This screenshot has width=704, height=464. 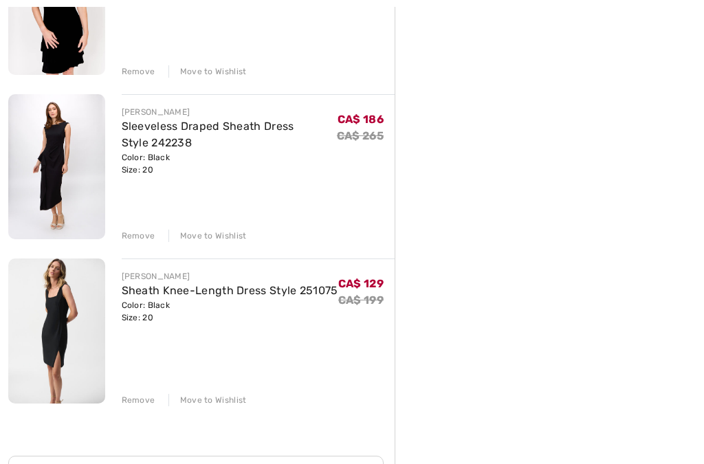 What do you see at coordinates (56, 331) in the screenshot?
I see `img: Sheath Knee-Length Dress Style 251075` at bounding box center [56, 331].